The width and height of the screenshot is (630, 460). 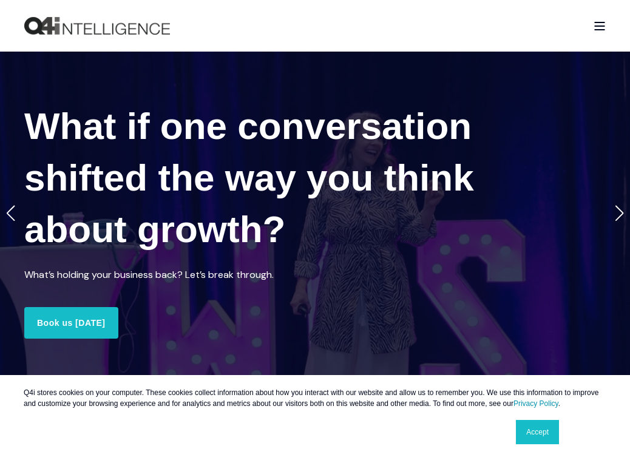 I want to click on div: Previous slide, so click(x=11, y=213).